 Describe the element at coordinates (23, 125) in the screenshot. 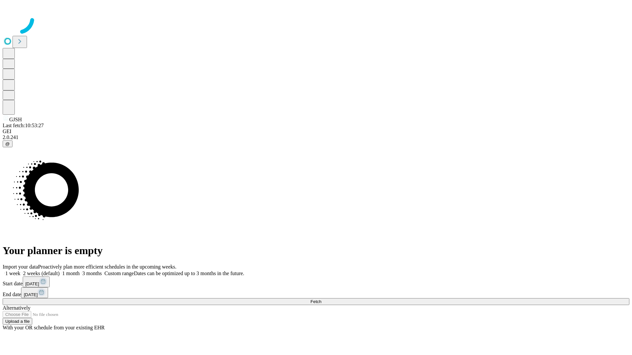

I see `span: Last fetch: 10:53:27` at that location.